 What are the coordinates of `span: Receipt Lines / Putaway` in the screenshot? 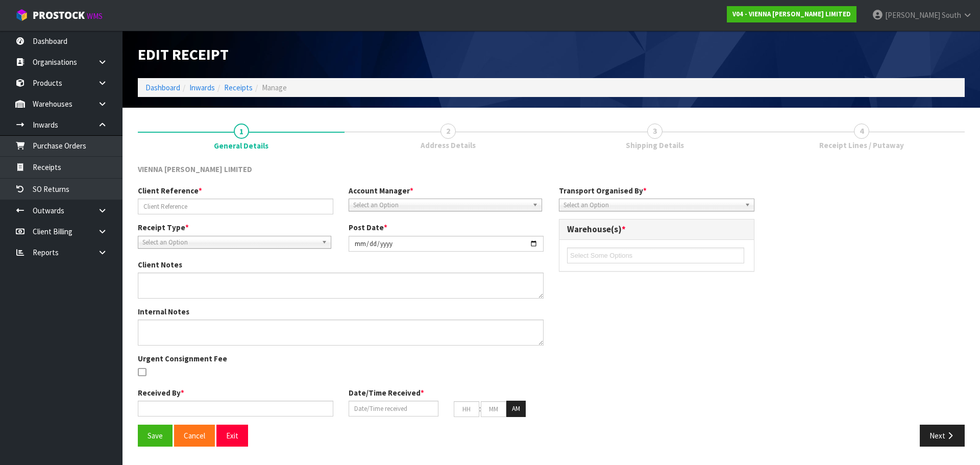 It's located at (861, 145).